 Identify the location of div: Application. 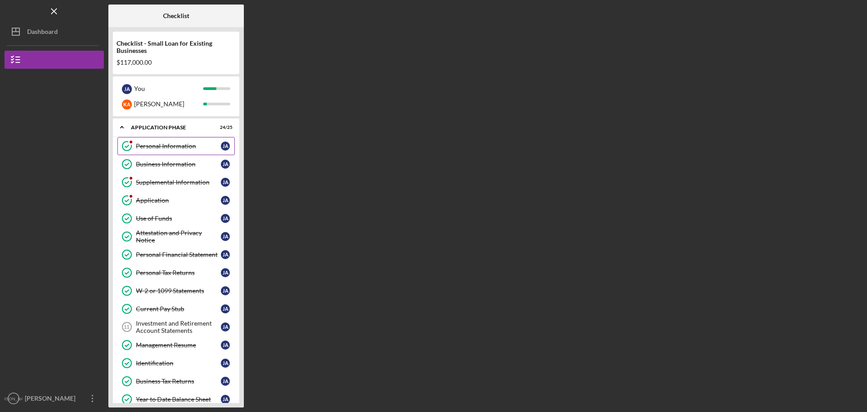
(178, 200).